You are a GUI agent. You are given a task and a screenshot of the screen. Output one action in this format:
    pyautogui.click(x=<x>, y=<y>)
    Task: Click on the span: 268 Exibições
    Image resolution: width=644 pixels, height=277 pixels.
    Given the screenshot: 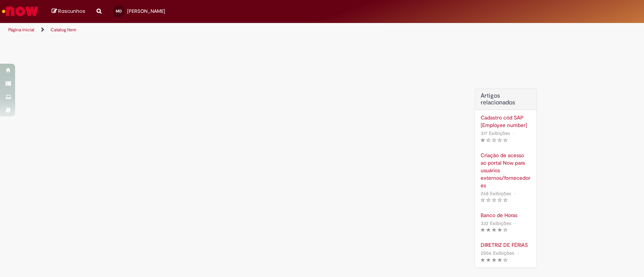 What is the action you would take?
    pyautogui.click(x=496, y=193)
    